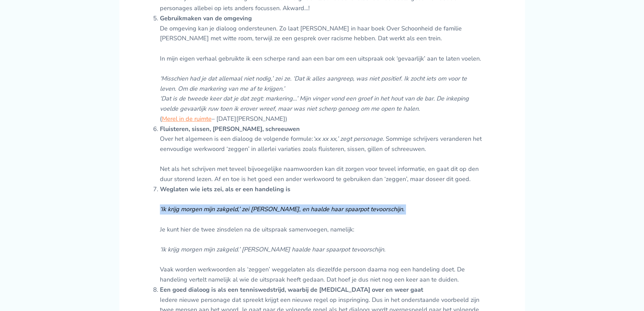 The width and height of the screenshot is (644, 311). I want to click on a: Merel in de ruimte, so click(187, 119).